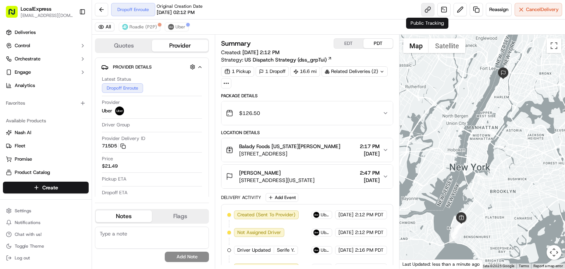 The width and height of the screenshot is (565, 269). What do you see at coordinates (28, 59) in the screenshot?
I see `span: Orchestrate` at bounding box center [28, 59].